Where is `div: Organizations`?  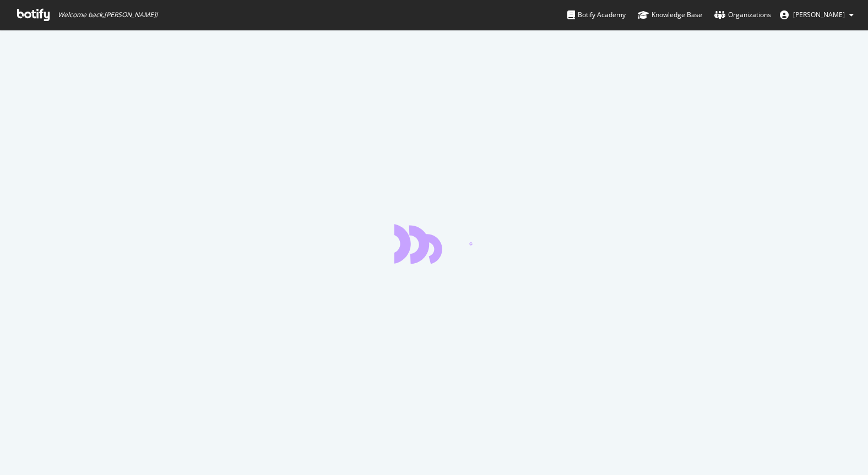 div: Organizations is located at coordinates (743, 15).